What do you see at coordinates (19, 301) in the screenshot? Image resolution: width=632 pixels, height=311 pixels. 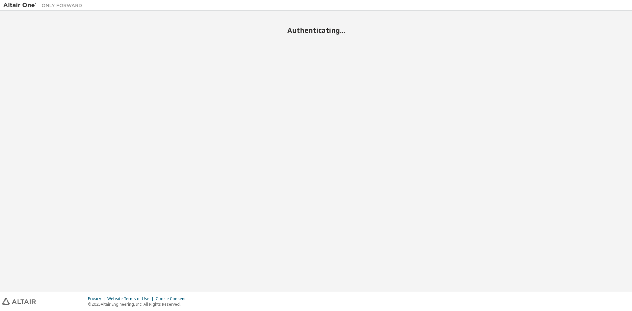 I see `img: altair_logo.svg` at bounding box center [19, 301].